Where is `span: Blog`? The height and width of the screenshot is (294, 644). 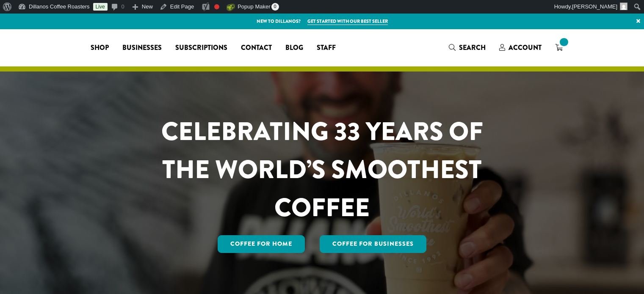
span: Blog is located at coordinates (294, 48).